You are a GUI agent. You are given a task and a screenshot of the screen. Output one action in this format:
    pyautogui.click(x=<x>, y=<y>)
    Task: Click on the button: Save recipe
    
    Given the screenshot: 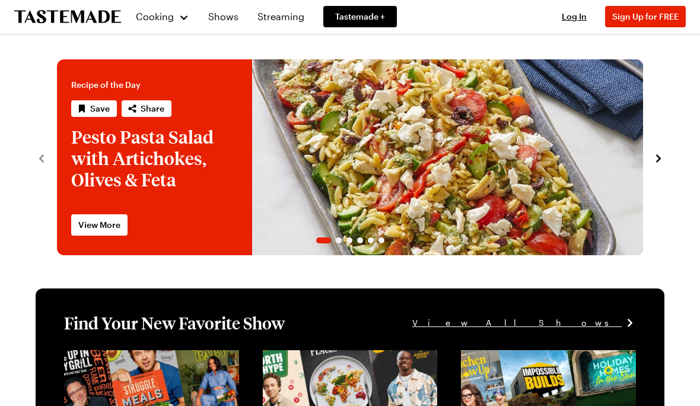 What is the action you would take?
    pyautogui.click(x=94, y=109)
    